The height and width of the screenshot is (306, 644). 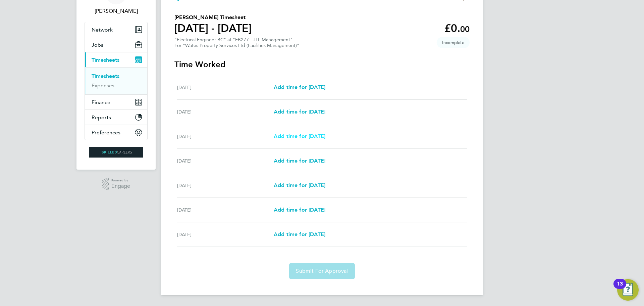 I want to click on a: Expenses, so click(x=103, y=85).